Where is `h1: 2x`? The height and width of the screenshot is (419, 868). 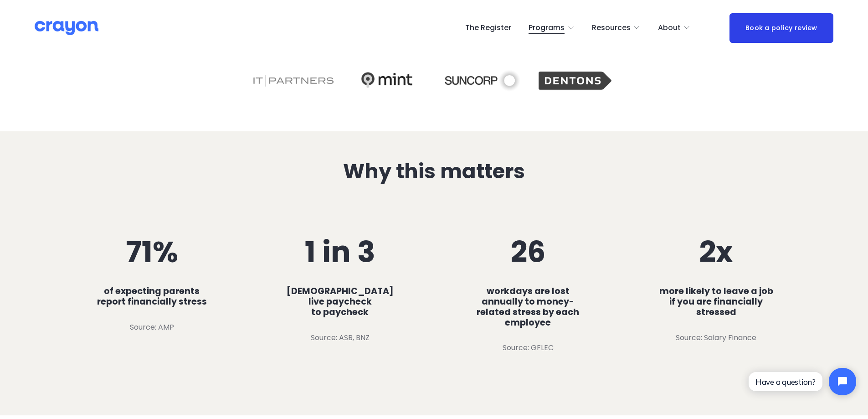
h1: 2x is located at coordinates (716, 252).